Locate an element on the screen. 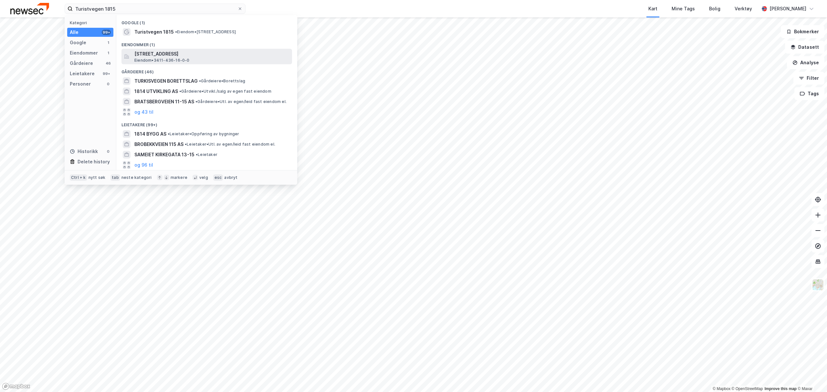 This screenshot has height=392, width=827. a: Mapbox is located at coordinates (721, 389).